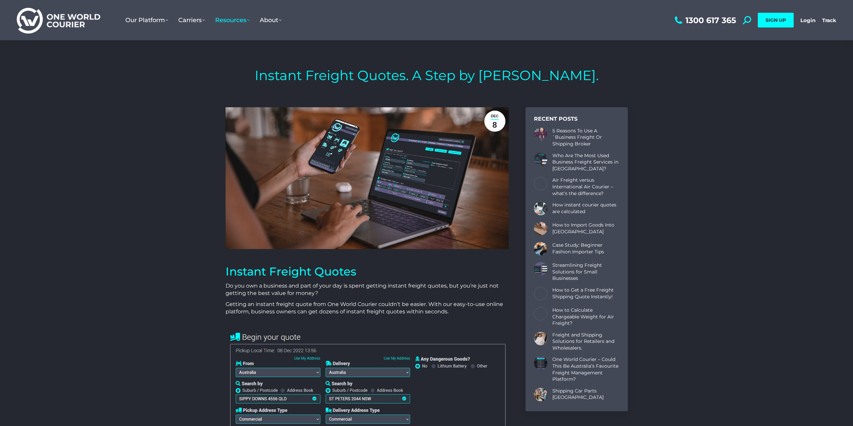 The width and height of the screenshot is (853, 426). I want to click on span: Resources, so click(232, 20).